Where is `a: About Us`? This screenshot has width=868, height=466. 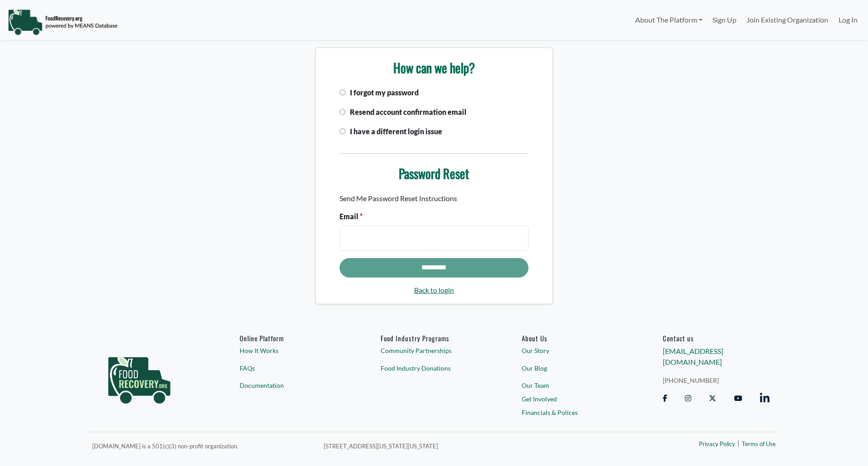
a: About Us is located at coordinates (575, 338).